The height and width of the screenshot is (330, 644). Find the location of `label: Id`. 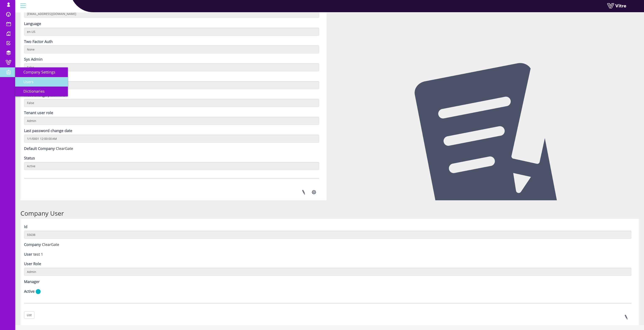

label: Id is located at coordinates (26, 227).